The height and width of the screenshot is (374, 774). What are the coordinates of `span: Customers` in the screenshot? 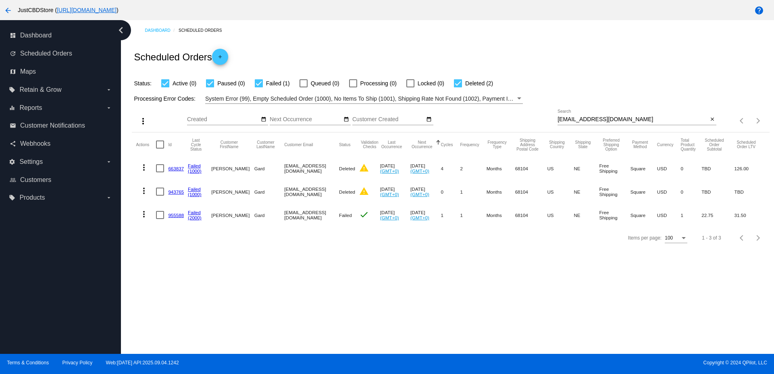 It's located at (35, 180).